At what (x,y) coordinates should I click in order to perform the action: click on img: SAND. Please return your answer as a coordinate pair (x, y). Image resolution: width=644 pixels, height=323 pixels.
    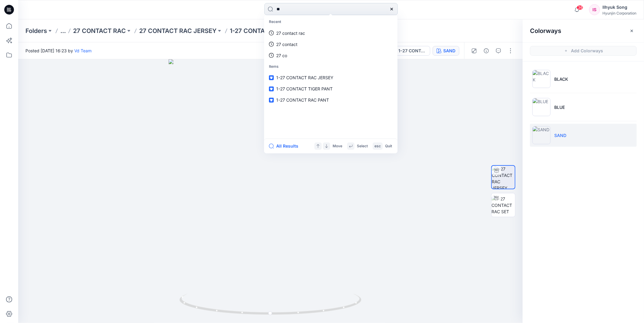
    Looking at the image, I should click on (541, 135).